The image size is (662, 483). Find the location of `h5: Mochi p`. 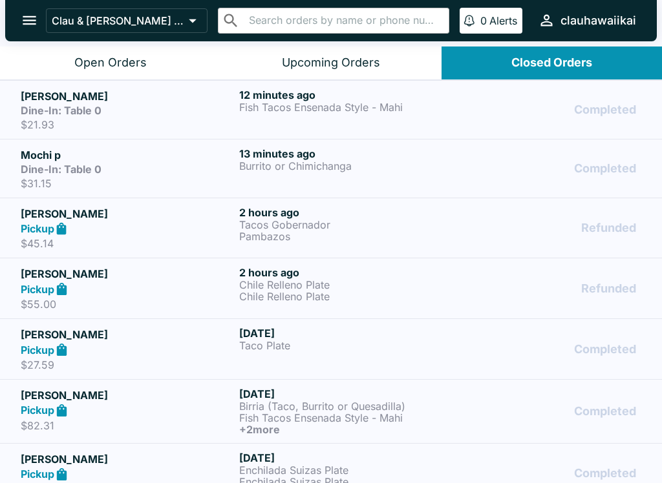

h5: Mochi p is located at coordinates (127, 155).